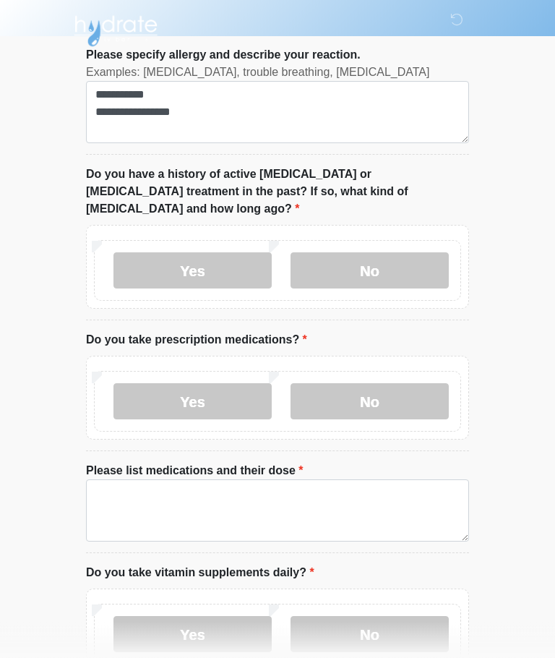 The height and width of the screenshot is (658, 555). I want to click on label: Do you take vitamin supplements daily?, so click(200, 573).